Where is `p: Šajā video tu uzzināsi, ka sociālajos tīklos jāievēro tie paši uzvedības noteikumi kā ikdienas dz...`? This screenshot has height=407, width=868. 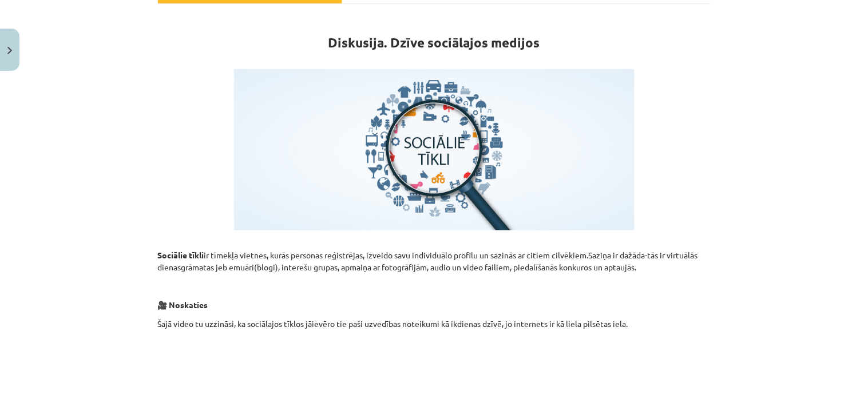
p: Šajā video tu uzzināsi, ka sociālajos tīklos jāievēro tie paši uzvedības noteikumi kā ikdienas dz... is located at coordinates (434, 330).